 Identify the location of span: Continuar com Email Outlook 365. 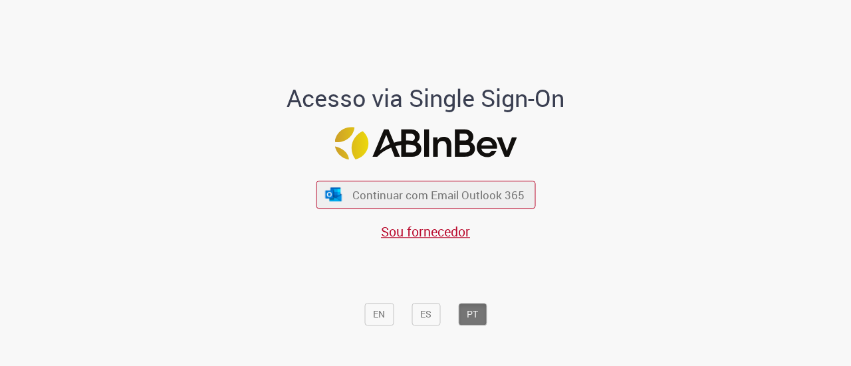
(438, 195).